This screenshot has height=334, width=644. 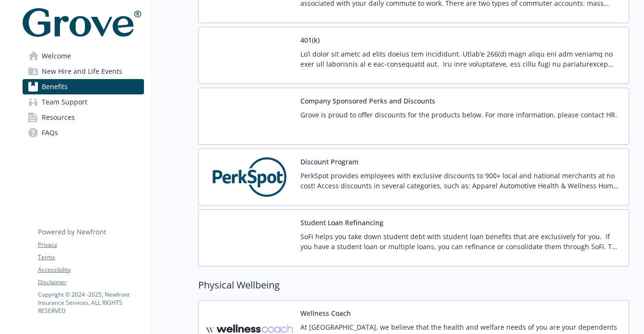 I want to click on a: Team Support, so click(x=83, y=102).